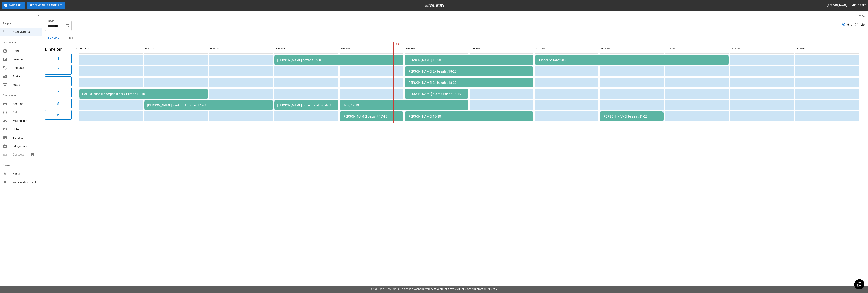 Image resolution: width=868 pixels, height=293 pixels. I want to click on table: sticky table, so click(469, 82).